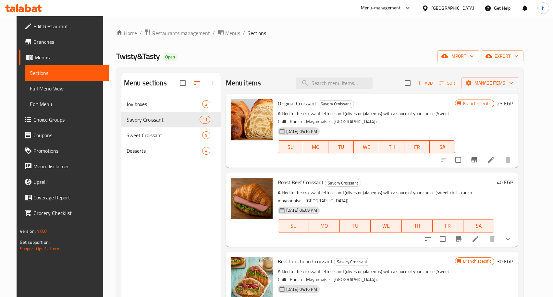  I want to click on span: TH, so click(417, 226).